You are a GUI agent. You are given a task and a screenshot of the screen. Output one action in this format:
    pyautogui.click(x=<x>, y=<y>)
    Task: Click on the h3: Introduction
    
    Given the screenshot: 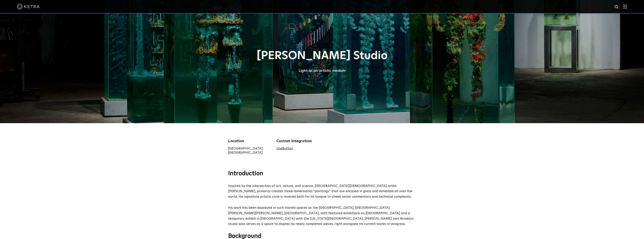 What is the action you would take?
    pyautogui.click(x=322, y=174)
    